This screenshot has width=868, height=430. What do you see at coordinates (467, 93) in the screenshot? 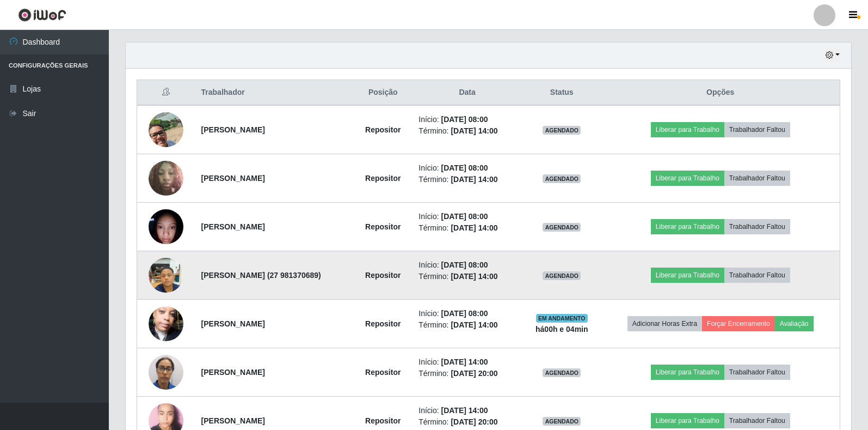
I see `th: Data` at bounding box center [467, 93].